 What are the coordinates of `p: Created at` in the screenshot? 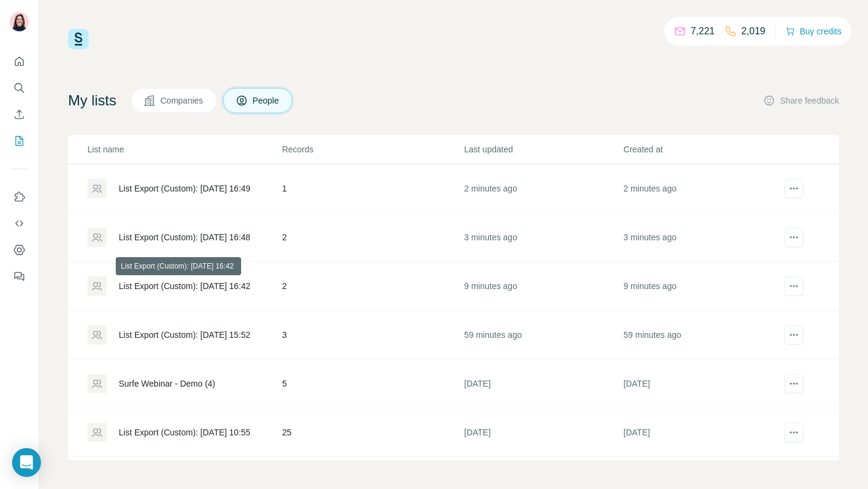 It's located at (702, 150).